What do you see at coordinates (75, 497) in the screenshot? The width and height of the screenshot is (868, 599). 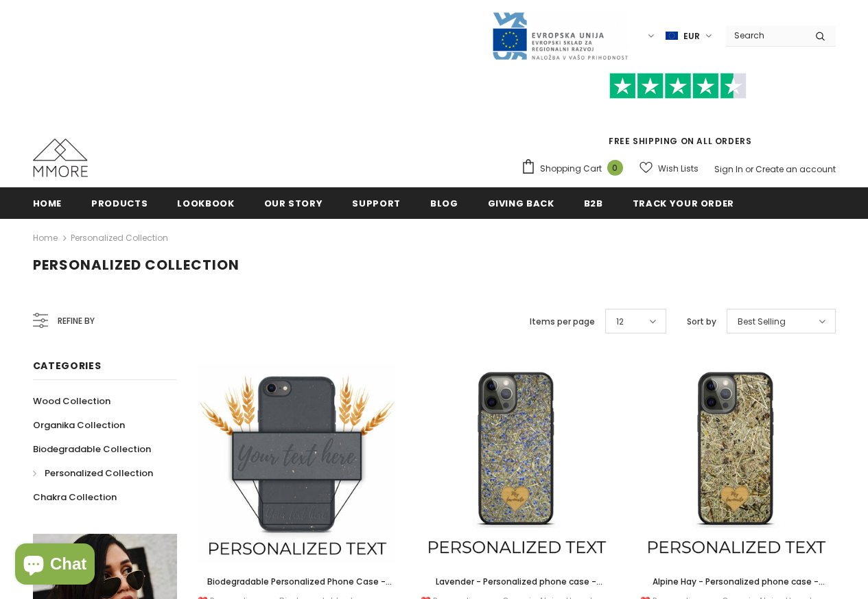 I see `span: Chakra Collection` at bounding box center [75, 497].